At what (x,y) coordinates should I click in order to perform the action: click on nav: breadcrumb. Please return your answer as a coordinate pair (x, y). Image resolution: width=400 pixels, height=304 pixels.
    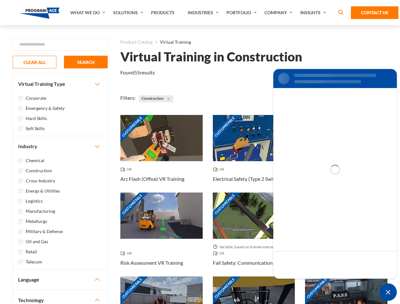
    Looking at the image, I should click on (254, 42).